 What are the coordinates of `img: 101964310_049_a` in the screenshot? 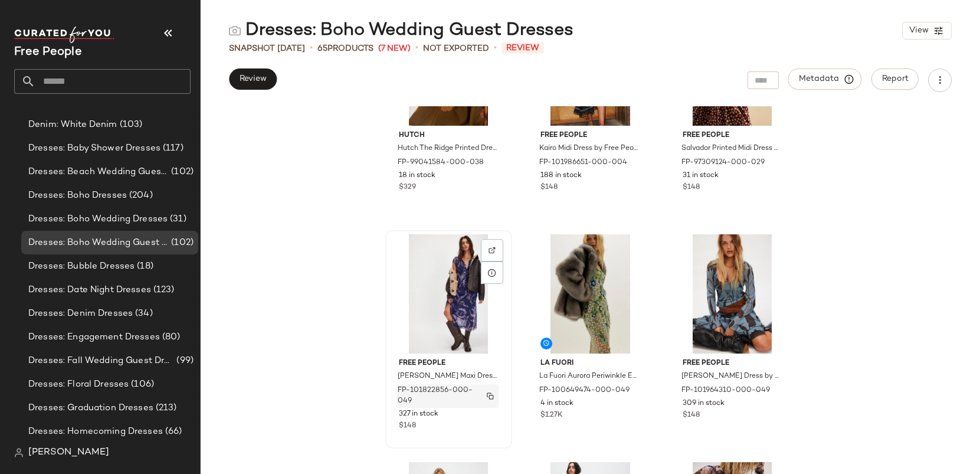 It's located at (732, 294).